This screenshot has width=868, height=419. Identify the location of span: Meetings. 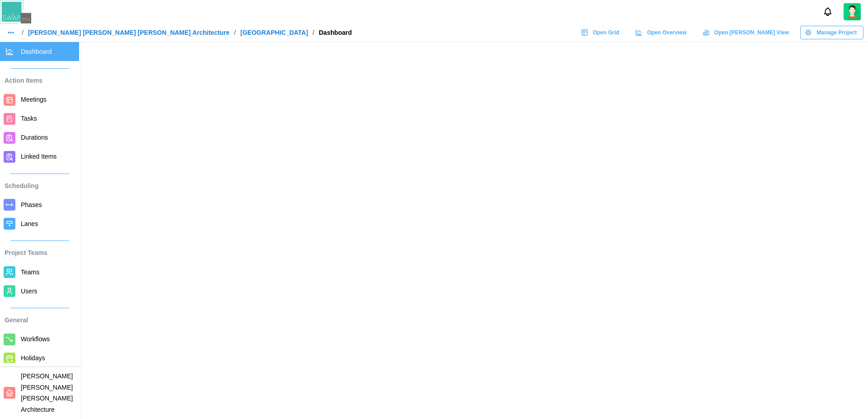
(33, 100).